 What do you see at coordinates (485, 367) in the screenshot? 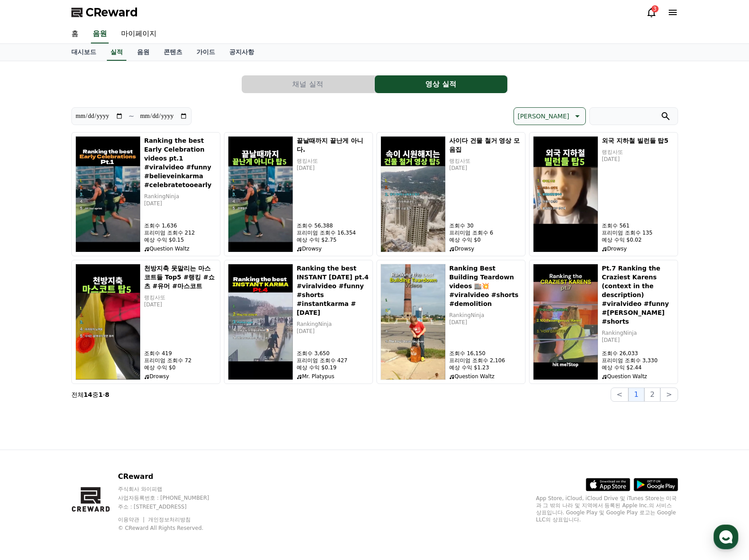
I see `p: 예상 수익 $1.23` at bounding box center [485, 367].